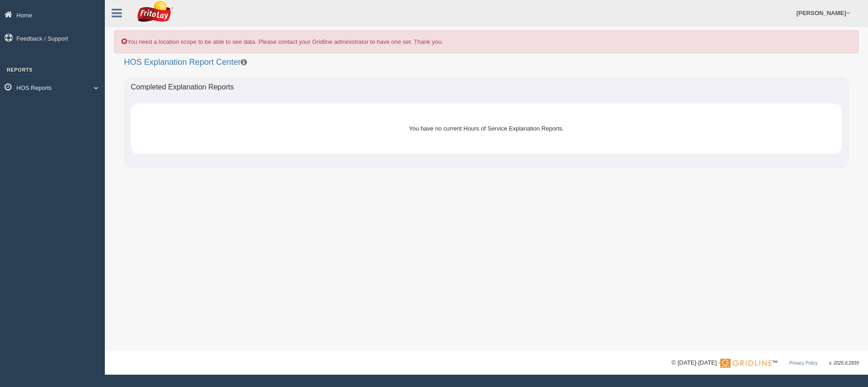 The width and height of the screenshot is (868, 387). Describe the element at coordinates (746, 363) in the screenshot. I see `img: Gridline` at that location.